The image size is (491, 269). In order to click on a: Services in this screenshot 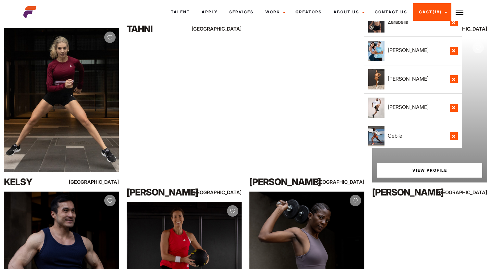, I will do `click(241, 12)`.